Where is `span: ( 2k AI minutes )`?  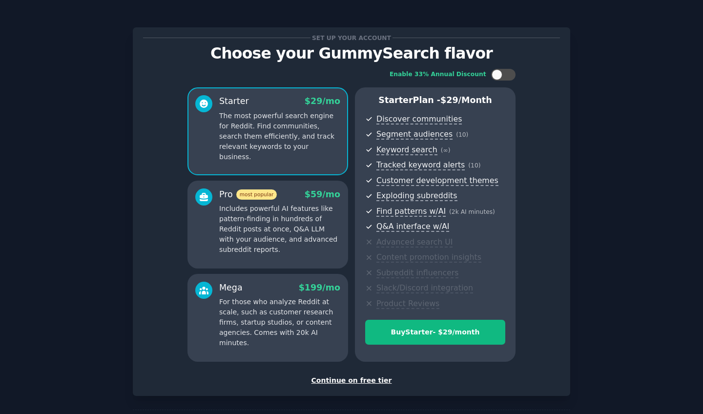
span: ( 2k AI minutes ) is located at coordinates (472, 212).